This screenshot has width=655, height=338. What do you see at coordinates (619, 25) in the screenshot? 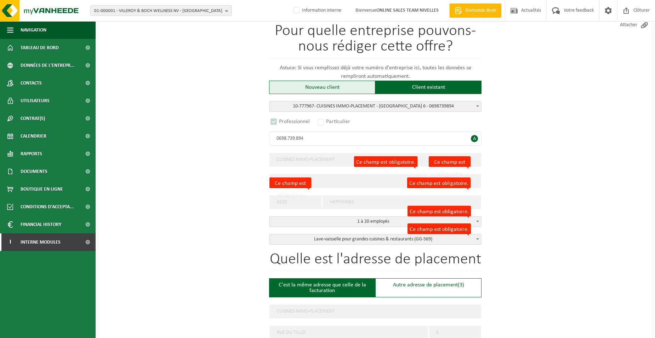
I see `a: Attacher` at bounding box center [619, 25].